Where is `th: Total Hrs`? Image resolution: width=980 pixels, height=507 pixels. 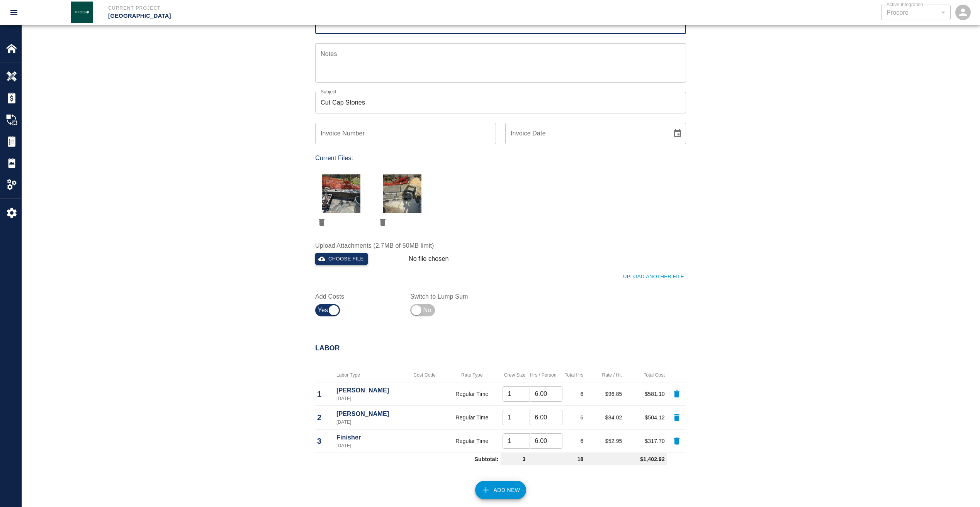
th: Total Hrs is located at coordinates (572, 375).